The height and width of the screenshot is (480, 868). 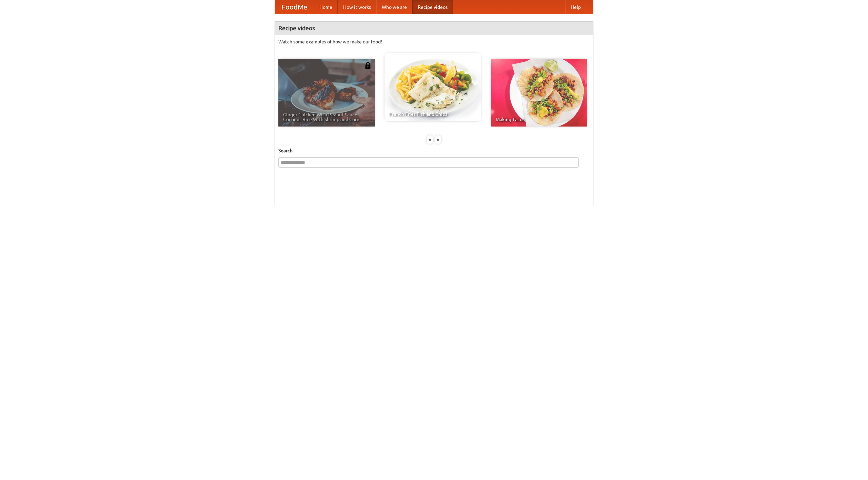 What do you see at coordinates (368, 66) in the screenshot?
I see `img: 483408.png` at bounding box center [368, 66].